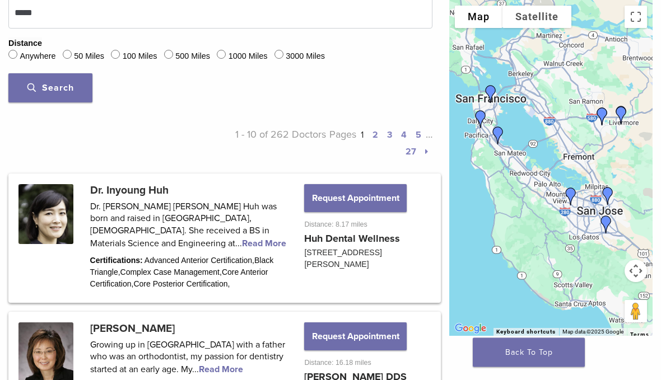 The image size is (661, 380). I want to click on button: Map camera controls, so click(636, 271).